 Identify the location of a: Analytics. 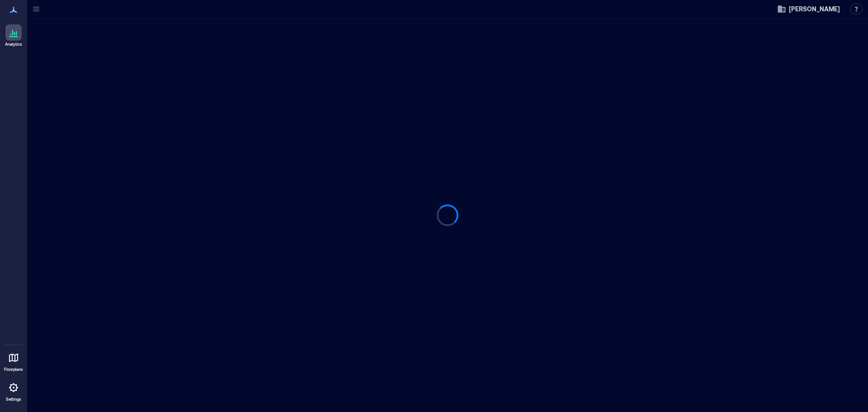
(13, 36).